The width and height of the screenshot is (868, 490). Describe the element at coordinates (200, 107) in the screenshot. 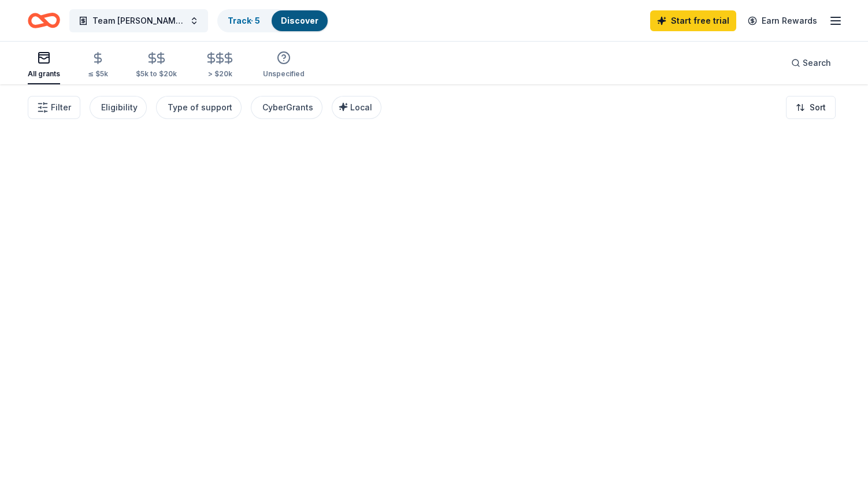

I see `div: Type of support` at that location.